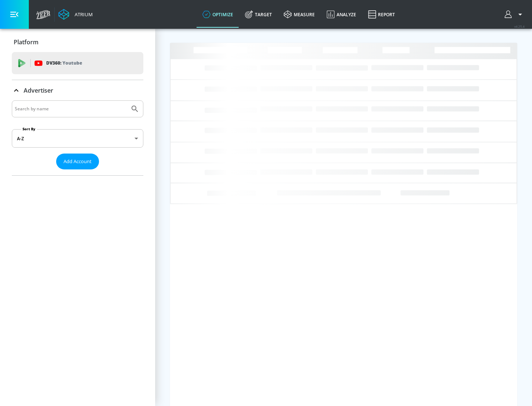 The width and height of the screenshot is (532, 406). What do you see at coordinates (72, 63) in the screenshot?
I see `p: Youtube` at bounding box center [72, 63].